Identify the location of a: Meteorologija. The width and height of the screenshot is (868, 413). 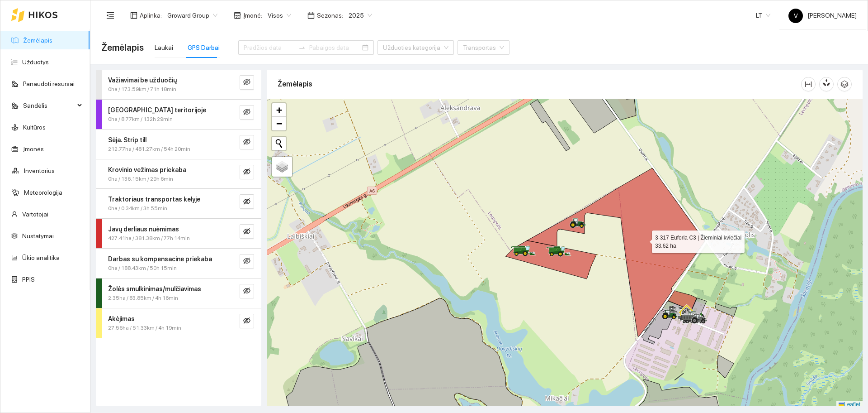
(43, 193).